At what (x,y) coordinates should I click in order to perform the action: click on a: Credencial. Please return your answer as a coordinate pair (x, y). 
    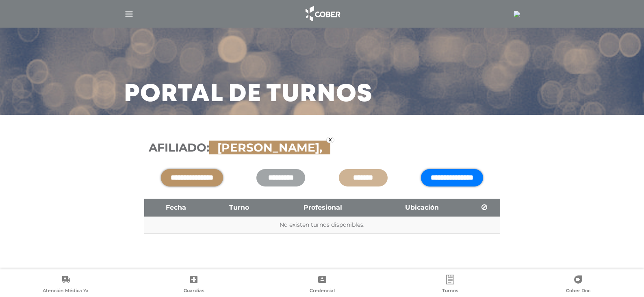
    Looking at the image, I should click on (322, 285).